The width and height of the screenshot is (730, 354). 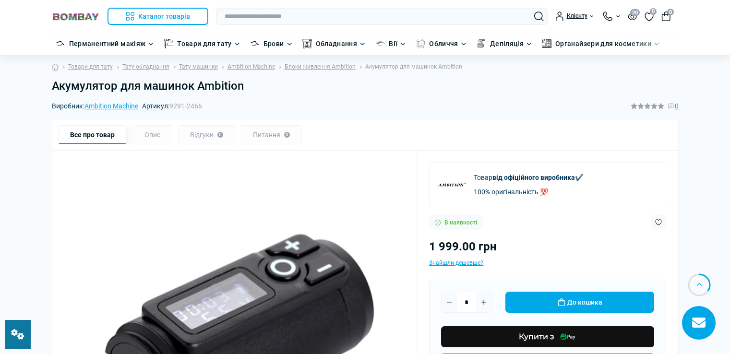 What do you see at coordinates (534, 178) in the screenshot?
I see `b: від офіційного виробника` at bounding box center [534, 178].